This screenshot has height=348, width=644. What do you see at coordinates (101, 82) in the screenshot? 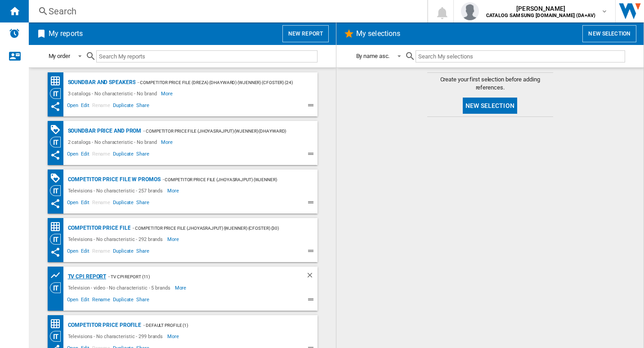
I see `div: Soundbar and Speakers` at bounding box center [101, 82].